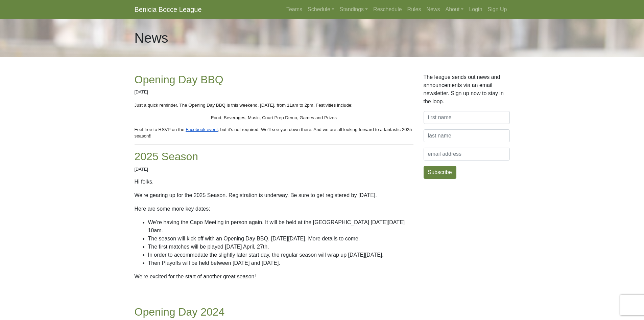 The image size is (644, 320). Describe the element at coordinates (274, 117) in the screenshot. I see `span: Food, Beverages, Music, Court Prep Demo, Games and Prizes` at that location.